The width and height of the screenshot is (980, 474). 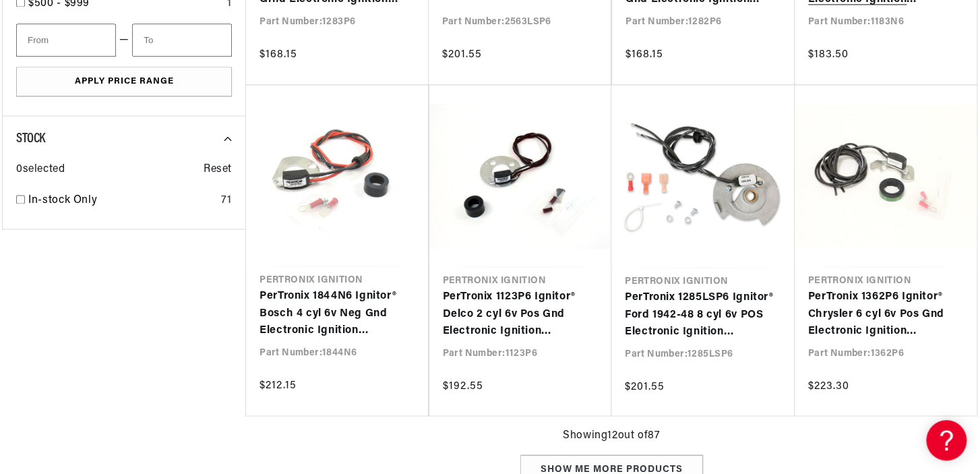 I want to click on span: Reset, so click(x=218, y=170).